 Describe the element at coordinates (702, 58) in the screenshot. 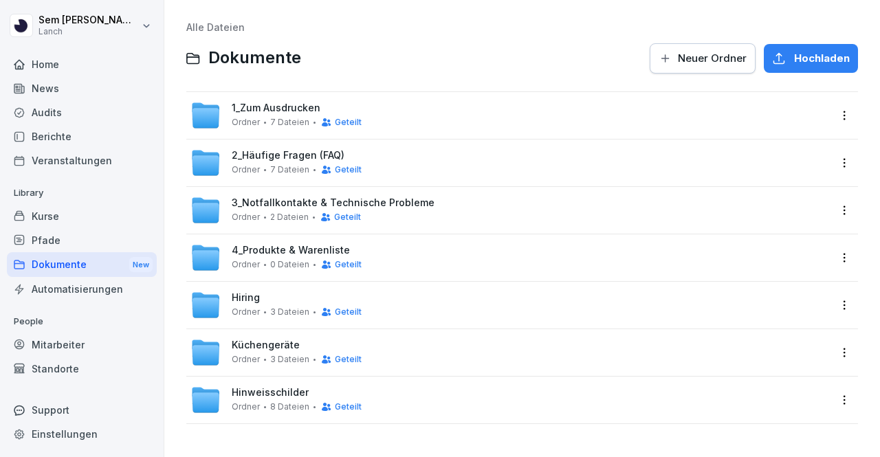

I see `button: Neuer Ordner` at that location.